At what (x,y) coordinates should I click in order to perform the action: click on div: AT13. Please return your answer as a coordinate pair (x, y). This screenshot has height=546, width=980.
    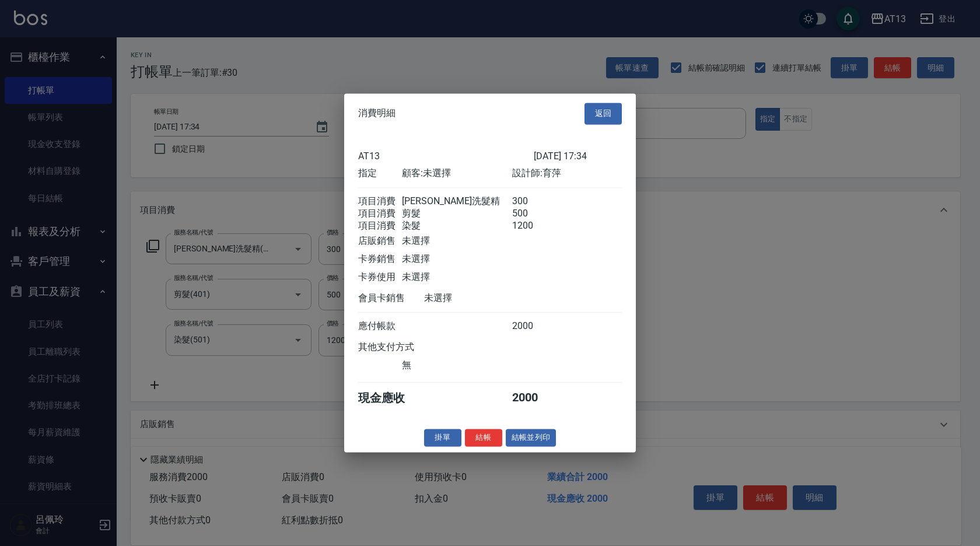
    Looking at the image, I should click on (446, 155).